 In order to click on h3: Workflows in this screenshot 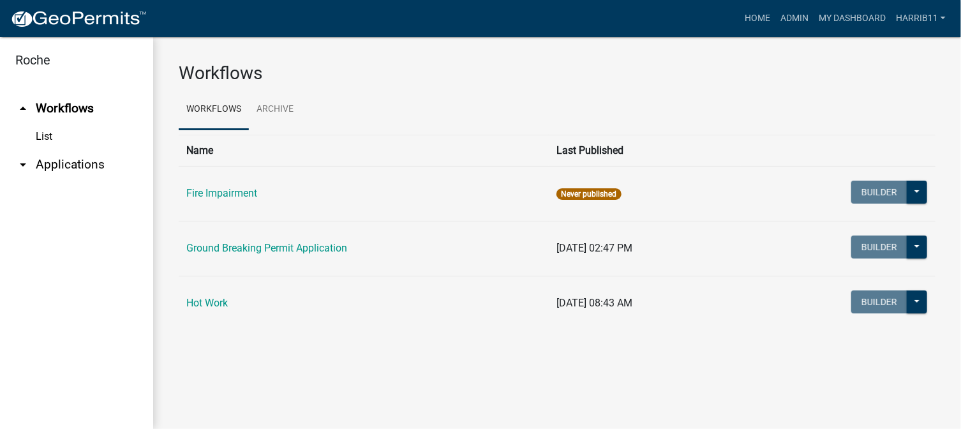, I will do `click(557, 73)`.